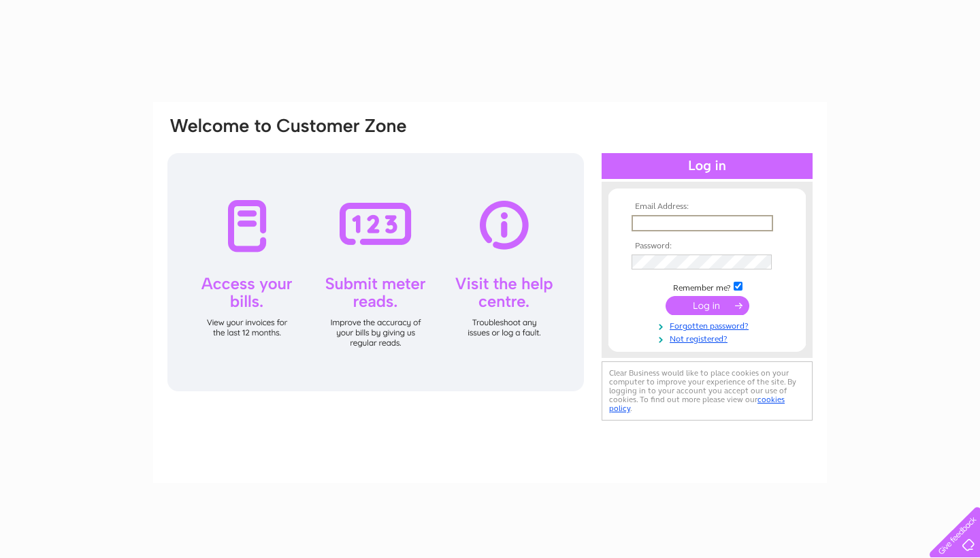 The height and width of the screenshot is (558, 980). I want to click on a: cookies policy, so click(697, 403).